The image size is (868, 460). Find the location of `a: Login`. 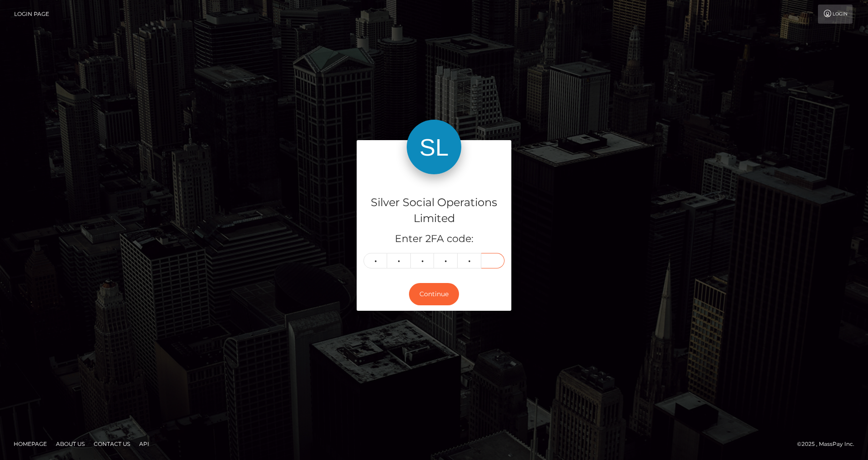

a: Login is located at coordinates (836, 14).